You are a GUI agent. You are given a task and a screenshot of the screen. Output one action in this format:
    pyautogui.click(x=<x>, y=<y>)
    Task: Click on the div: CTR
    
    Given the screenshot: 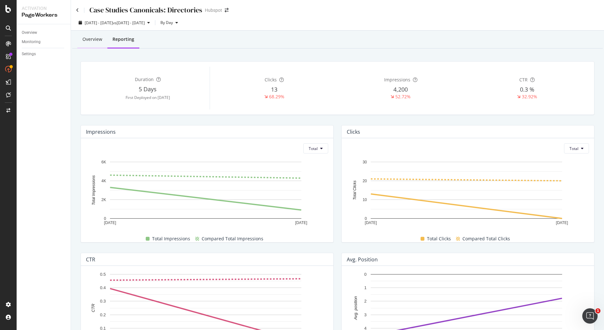 What is the action you would take?
    pyautogui.click(x=90, y=260)
    